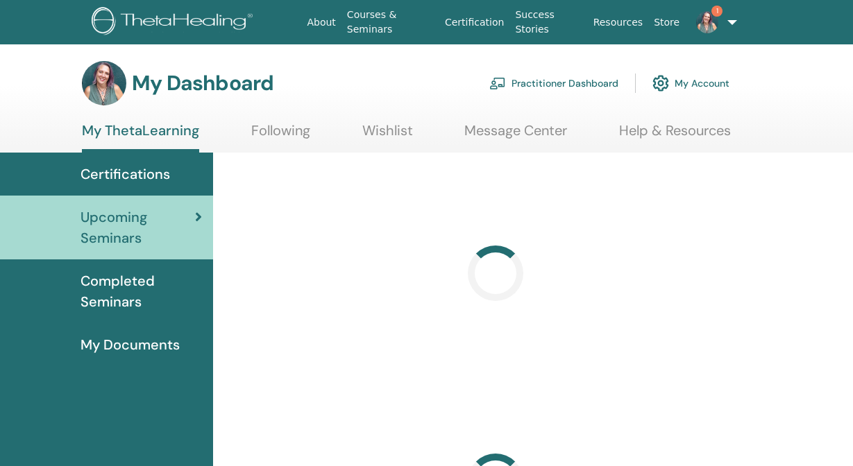 The width and height of the screenshot is (853, 466). What do you see at coordinates (137, 228) in the screenshot?
I see `span: Upcoming Seminars` at bounding box center [137, 228].